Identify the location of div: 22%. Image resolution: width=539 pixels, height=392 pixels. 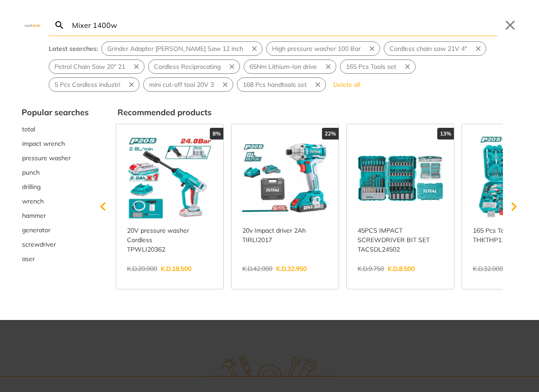
(330, 133).